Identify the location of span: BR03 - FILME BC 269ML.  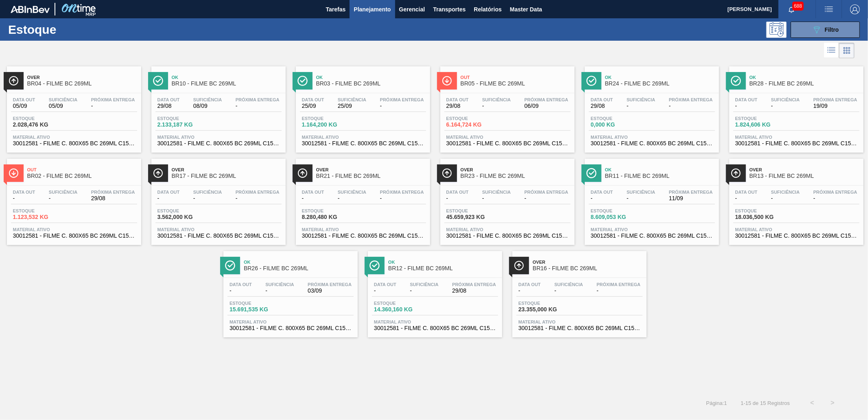
(371, 83).